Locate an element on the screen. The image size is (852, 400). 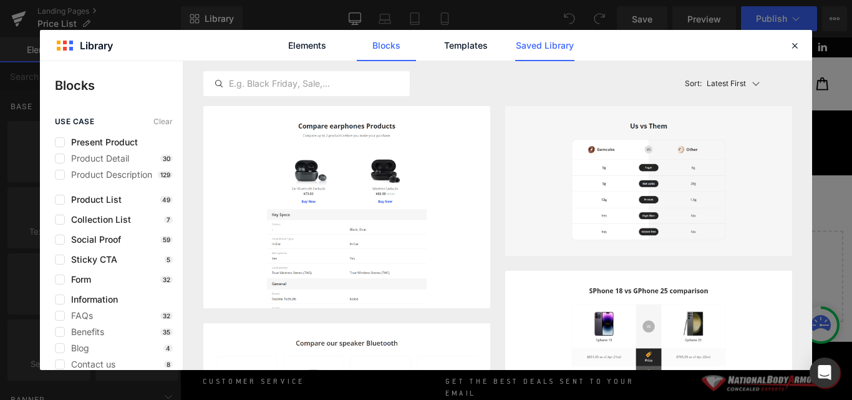
a: GSA Schedule is located at coordinates (456, 11).